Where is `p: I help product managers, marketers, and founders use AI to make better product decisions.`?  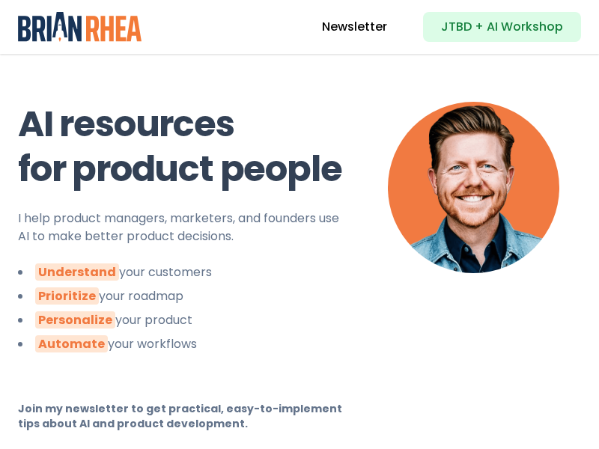
p: I help product managers, marketers, and founders use AI to make better product decisions. is located at coordinates (183, 228).